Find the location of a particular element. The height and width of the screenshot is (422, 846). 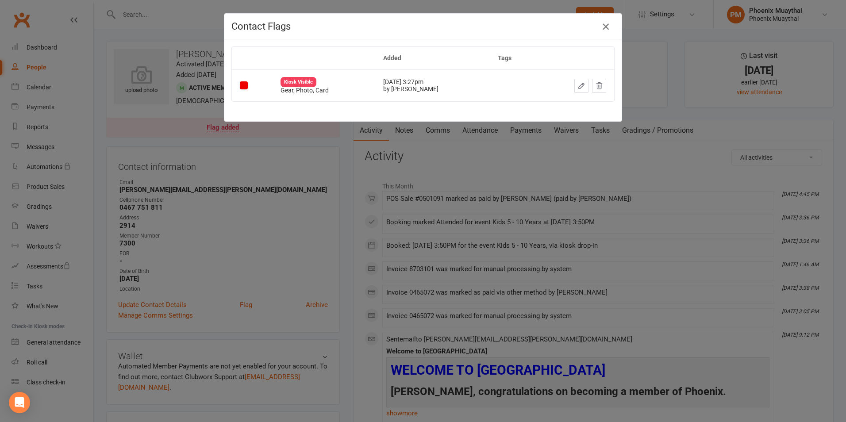

button: Dismiss this flag is located at coordinates (599, 86).